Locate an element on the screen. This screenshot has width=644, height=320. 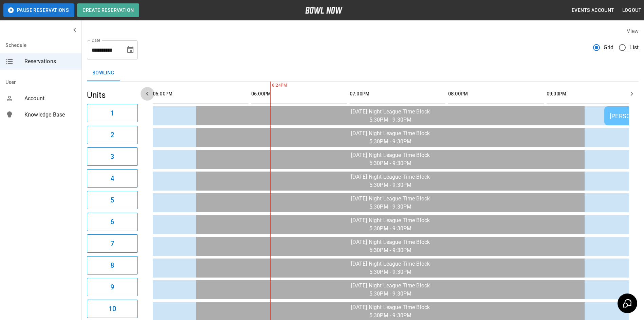
span: 6:24PM is located at coordinates (271, 86).